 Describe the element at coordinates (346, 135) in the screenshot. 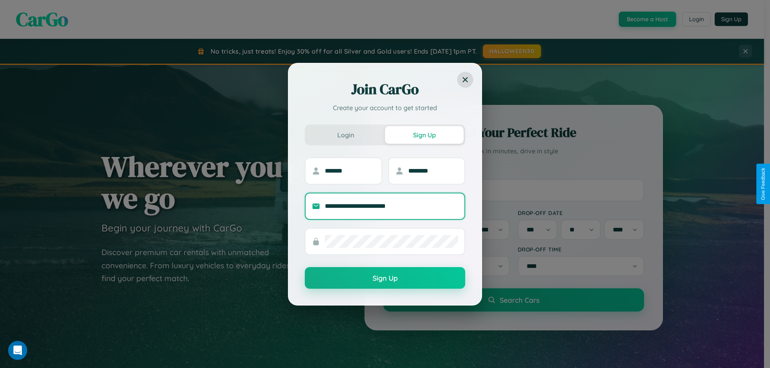

I see `button: Login` at that location.